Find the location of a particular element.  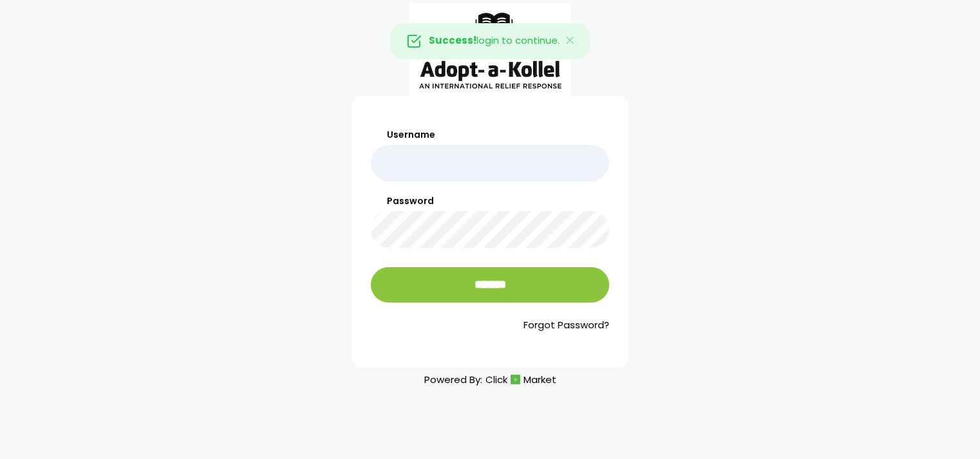

img: cm_icon.png is located at coordinates (515, 380).